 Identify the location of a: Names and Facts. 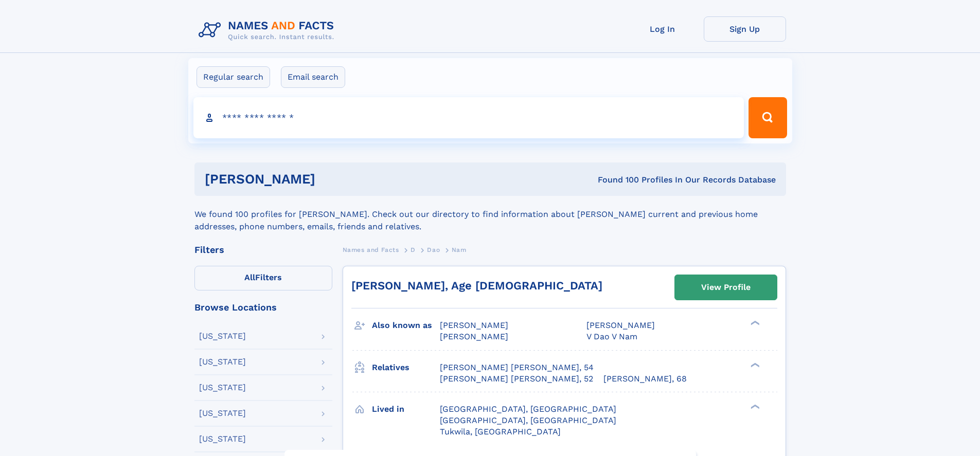
(371, 249).